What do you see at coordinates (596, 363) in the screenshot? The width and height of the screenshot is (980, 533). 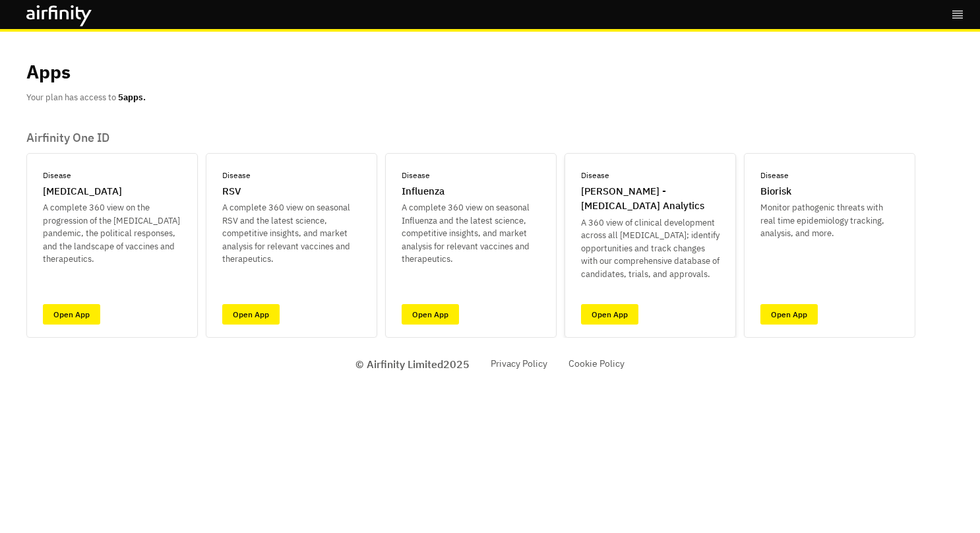 I see `a: Cookie Policy` at bounding box center [596, 363].